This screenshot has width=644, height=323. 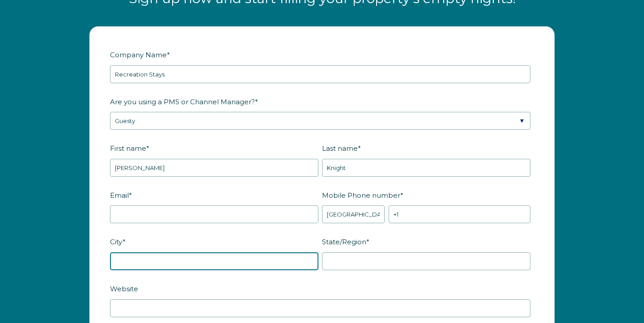 What do you see at coordinates (361, 195) in the screenshot?
I see `span: Mobile Phone number` at bounding box center [361, 195].